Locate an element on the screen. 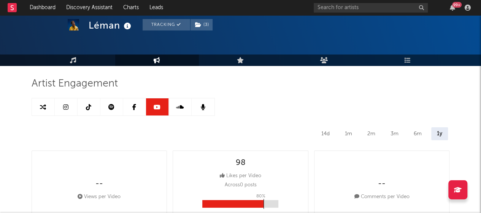 The height and width of the screenshot is (213, 481). div: 1y is located at coordinates (440, 134).